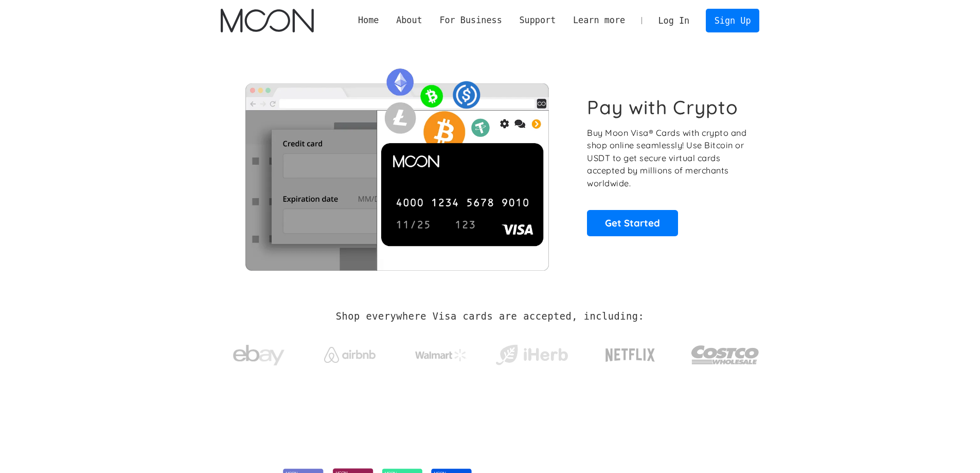  What do you see at coordinates (726, 352) in the screenshot?
I see `a: Costco` at bounding box center [726, 352].